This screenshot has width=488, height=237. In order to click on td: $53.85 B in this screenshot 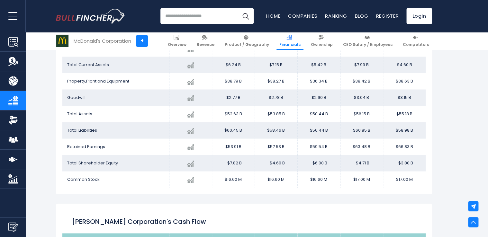, I will do `click(276, 114)`.